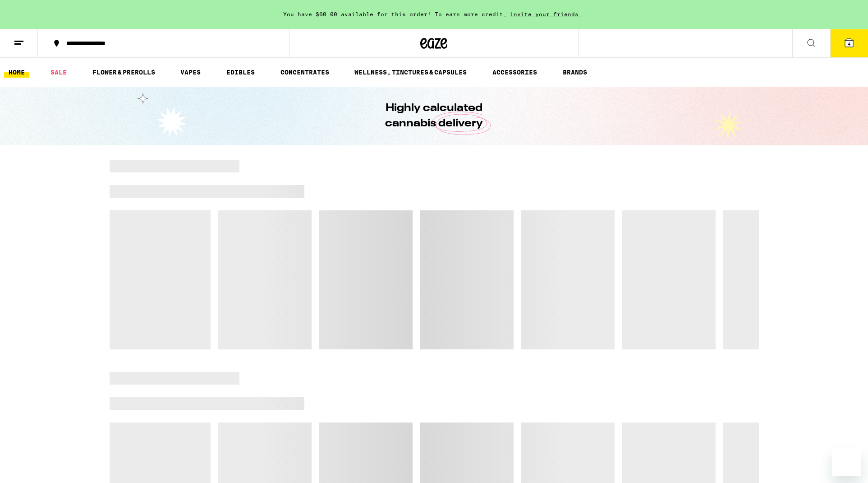  I want to click on a: HOME, so click(17, 72).